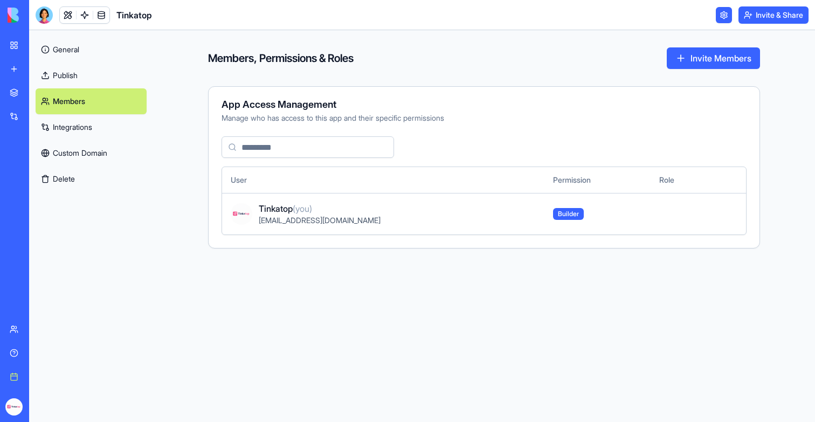 This screenshot has height=422, width=815. I want to click on span: Builder, so click(568, 214).